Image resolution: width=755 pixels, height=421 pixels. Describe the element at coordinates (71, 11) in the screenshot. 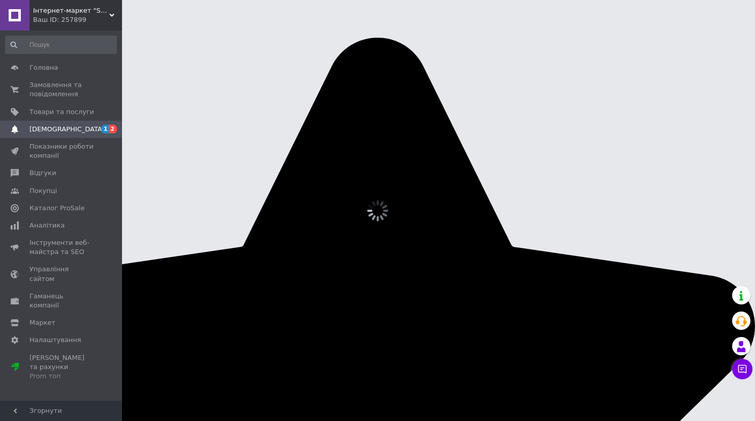

I see `span: Інтернет-маркет "Stream PC" все для Вас і вашого будинку!` at that location.